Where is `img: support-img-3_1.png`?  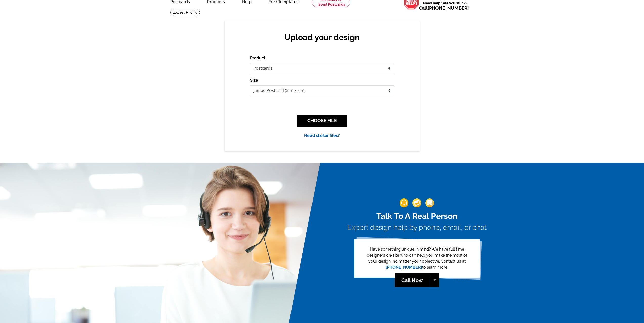
img: support-img-3_1.png is located at coordinates (430, 203).